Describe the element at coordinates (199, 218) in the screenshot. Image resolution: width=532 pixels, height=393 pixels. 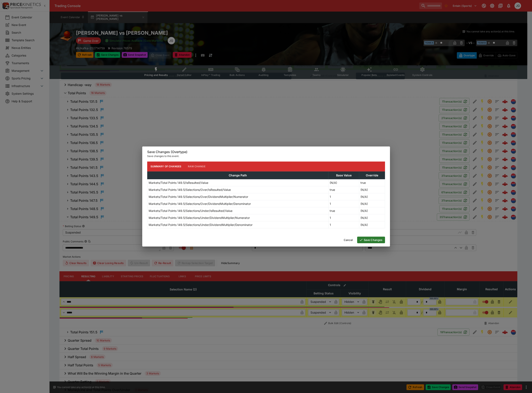
I see `p: Markets/Total Points 149.5/Selections/Under/DividendMultiplier/Numerator` at that location.